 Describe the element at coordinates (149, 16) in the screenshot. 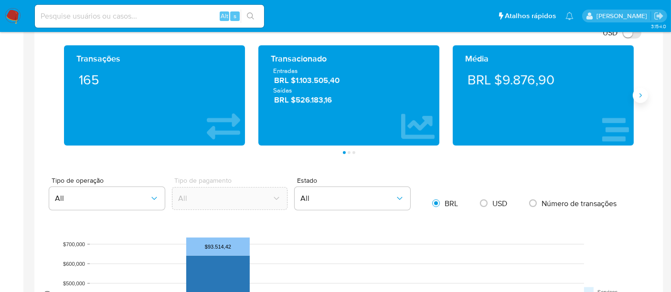

I see `input: Pesquise usuários ou casos...` at that location.